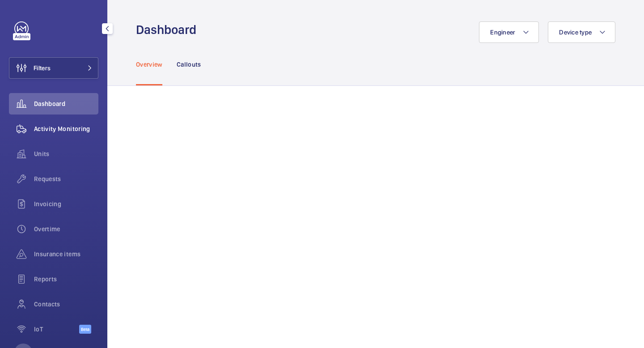 Image resolution: width=644 pixels, height=348 pixels. I want to click on span: Device type, so click(575, 32).